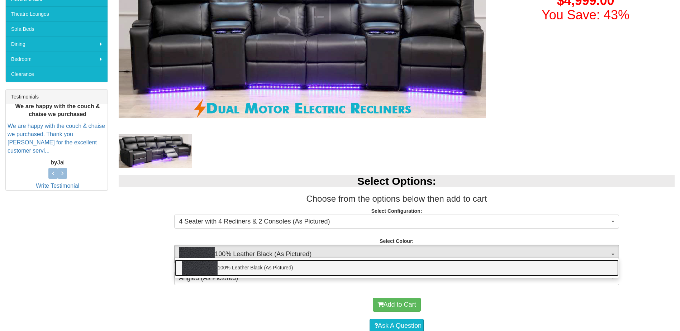  Describe the element at coordinates (57, 29) in the screenshot. I see `a: Sofa Beds` at that location.